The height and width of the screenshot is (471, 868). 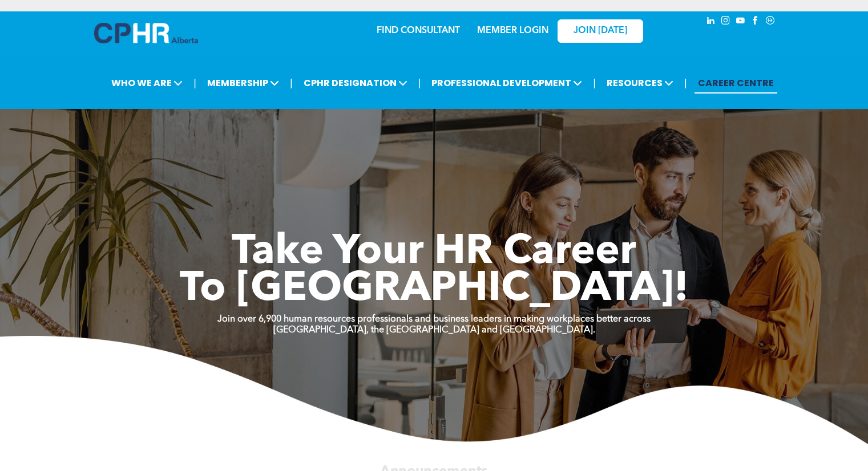 I want to click on a: MEMBER LOGIN, so click(x=512, y=30).